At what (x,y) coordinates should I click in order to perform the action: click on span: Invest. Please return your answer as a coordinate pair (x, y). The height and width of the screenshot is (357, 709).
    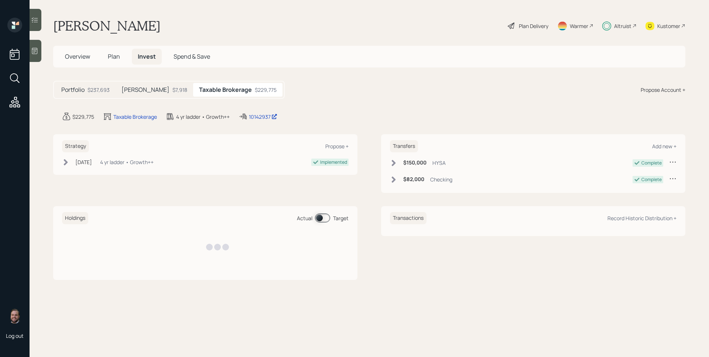
    Looking at the image, I should click on (147, 56).